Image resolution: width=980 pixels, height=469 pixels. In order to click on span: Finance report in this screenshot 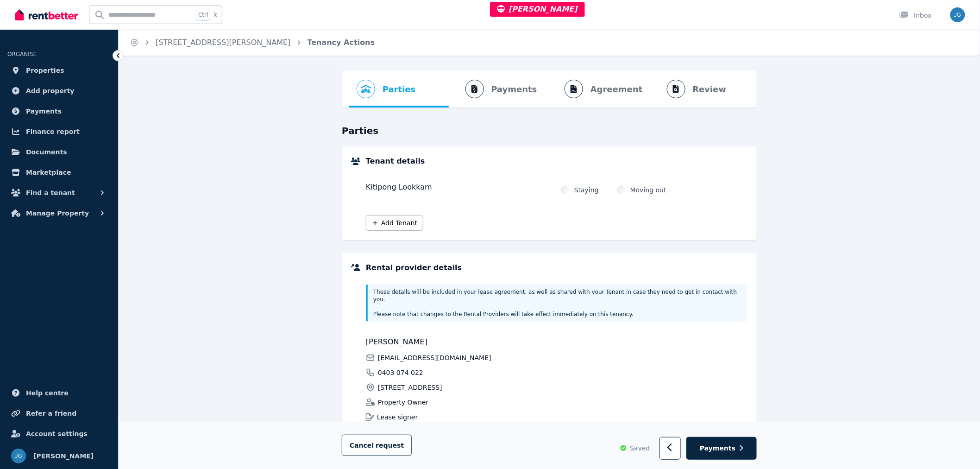, I will do `click(53, 131)`.